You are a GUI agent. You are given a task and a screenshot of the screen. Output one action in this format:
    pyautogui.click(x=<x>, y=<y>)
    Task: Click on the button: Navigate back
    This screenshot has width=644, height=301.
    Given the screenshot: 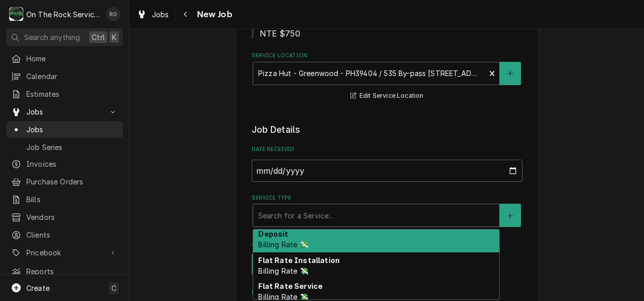 What is the action you would take?
    pyautogui.click(x=186, y=14)
    